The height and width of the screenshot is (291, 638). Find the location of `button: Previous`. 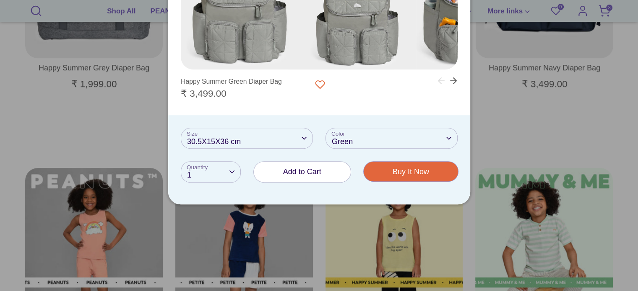

button: Previous is located at coordinates (437, 80).